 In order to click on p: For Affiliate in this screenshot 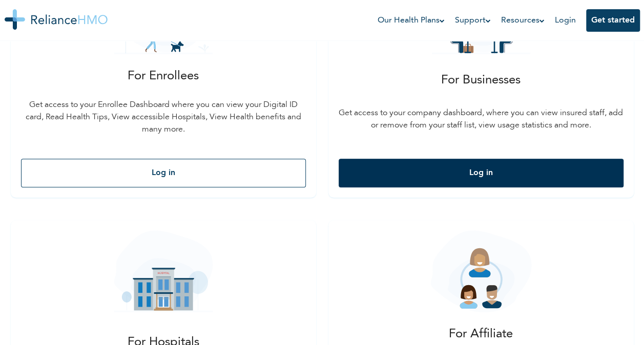, I will do `click(481, 334)`.